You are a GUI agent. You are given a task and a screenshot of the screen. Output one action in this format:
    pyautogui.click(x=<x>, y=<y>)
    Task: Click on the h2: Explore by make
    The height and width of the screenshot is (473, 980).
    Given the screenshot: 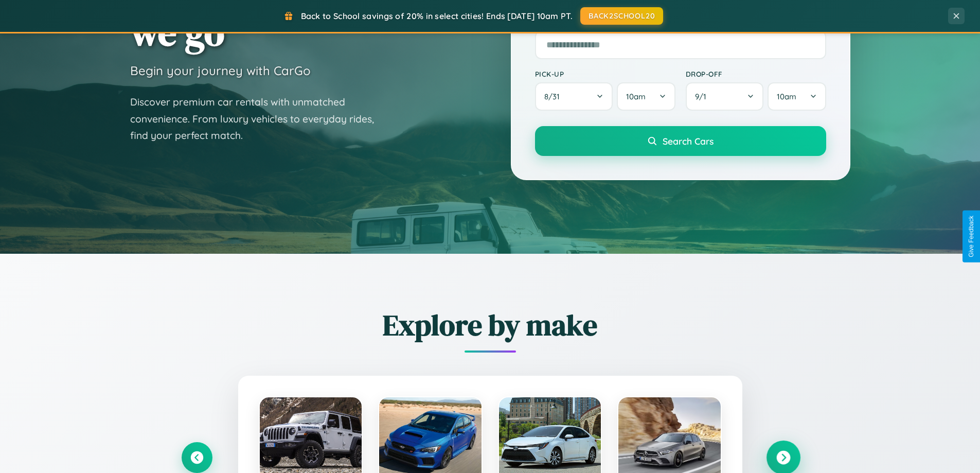 What is the action you would take?
    pyautogui.click(x=490, y=324)
    